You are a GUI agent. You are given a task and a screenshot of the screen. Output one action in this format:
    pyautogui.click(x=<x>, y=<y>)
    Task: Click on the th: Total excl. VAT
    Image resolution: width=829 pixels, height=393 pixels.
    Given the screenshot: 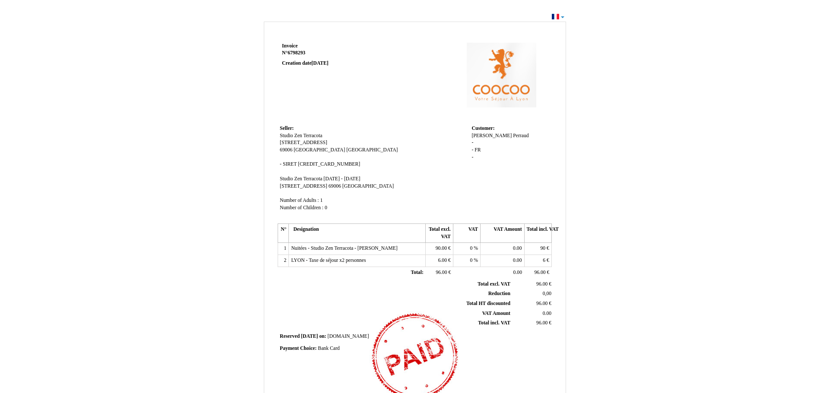 What is the action you would take?
    pyautogui.click(x=439, y=233)
    